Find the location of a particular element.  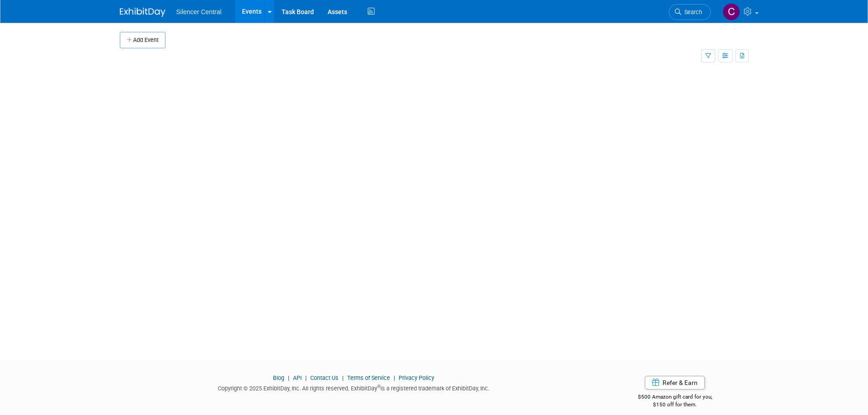

a: Search is located at coordinates (690, 12).